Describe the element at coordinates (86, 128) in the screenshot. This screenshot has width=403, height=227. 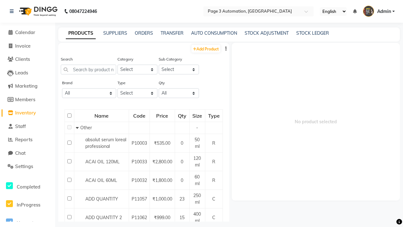
I see `span: Other` at that location.